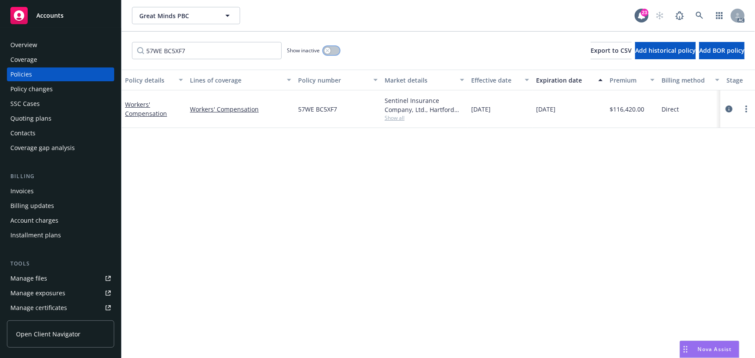 Image resolution: width=755 pixels, height=358 pixels. Describe the element at coordinates (425, 80) in the screenshot. I see `button: Market details` at that location.